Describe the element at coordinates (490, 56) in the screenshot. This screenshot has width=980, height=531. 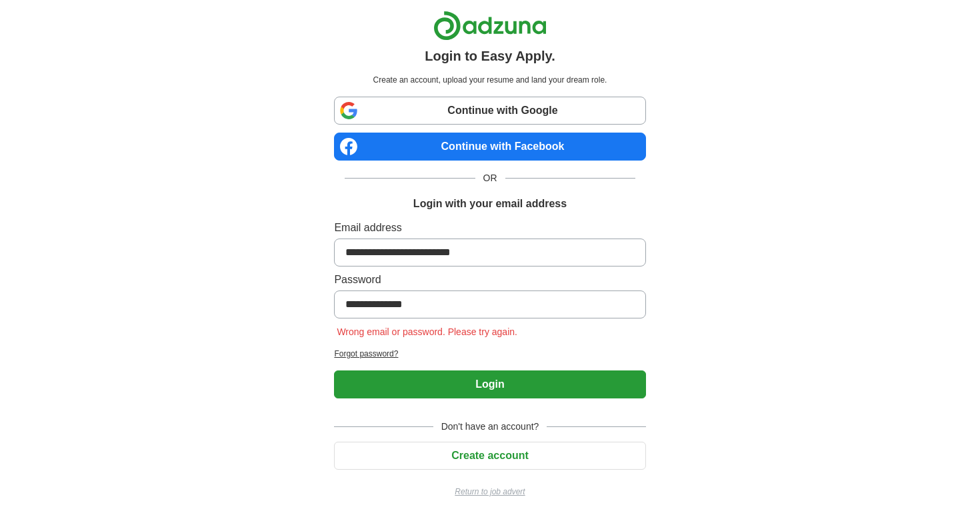
I see `h1: Login to Easy Apply.` at that location.